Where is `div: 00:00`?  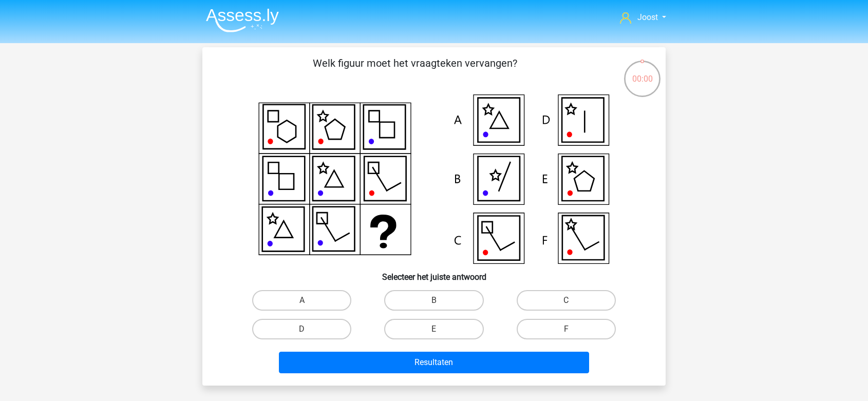 div: 00:00 is located at coordinates (642, 72).